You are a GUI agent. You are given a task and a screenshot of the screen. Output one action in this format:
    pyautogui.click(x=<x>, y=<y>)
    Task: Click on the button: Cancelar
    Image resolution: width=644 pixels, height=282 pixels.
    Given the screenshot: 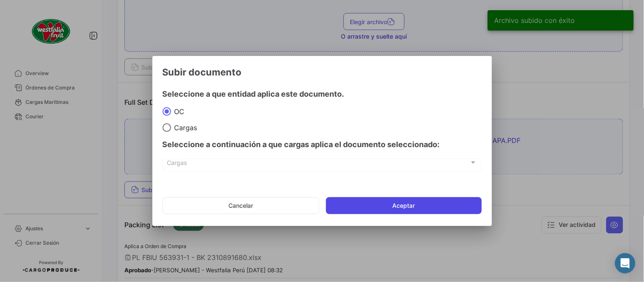 What is the action you would take?
    pyautogui.click(x=240, y=205)
    